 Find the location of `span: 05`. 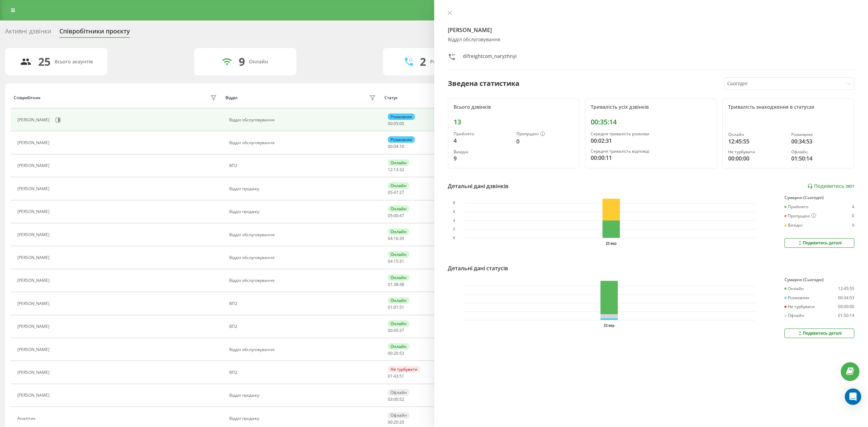

span: 05 is located at coordinates (396, 123).